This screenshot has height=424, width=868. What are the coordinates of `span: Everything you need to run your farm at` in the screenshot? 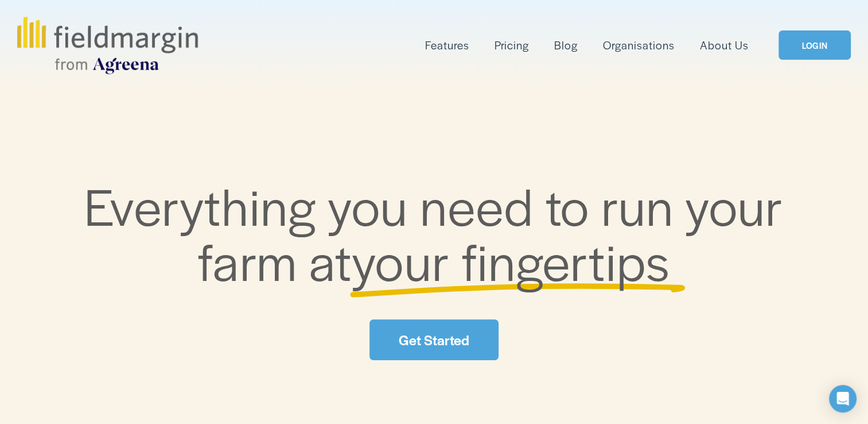 It's located at (439, 232).